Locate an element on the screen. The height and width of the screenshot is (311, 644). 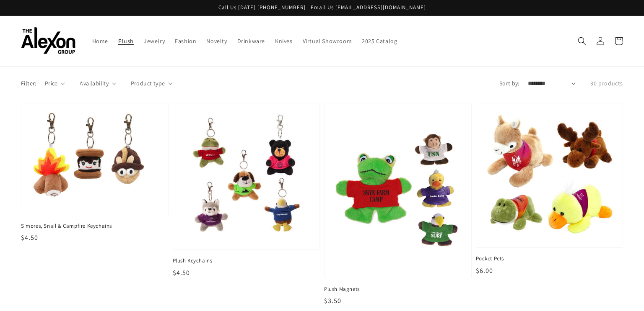
a: Home is located at coordinates (100, 41).